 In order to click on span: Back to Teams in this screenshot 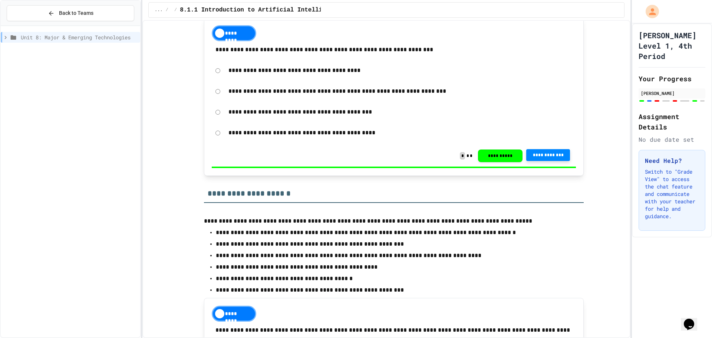, I will do `click(76, 13)`.